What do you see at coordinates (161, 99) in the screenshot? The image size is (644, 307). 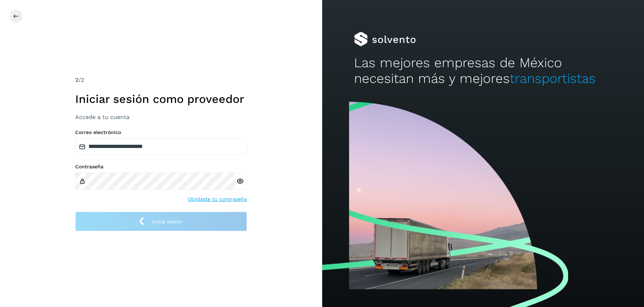 I see `h1: Iniciar sesión como proveedor` at bounding box center [161, 99].